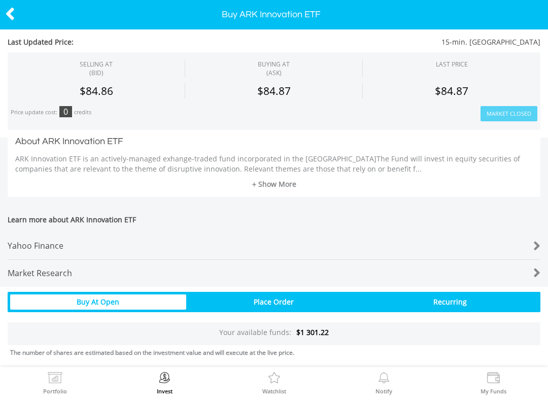  Describe the element at coordinates (164, 391) in the screenshot. I see `label: Invest` at that location.